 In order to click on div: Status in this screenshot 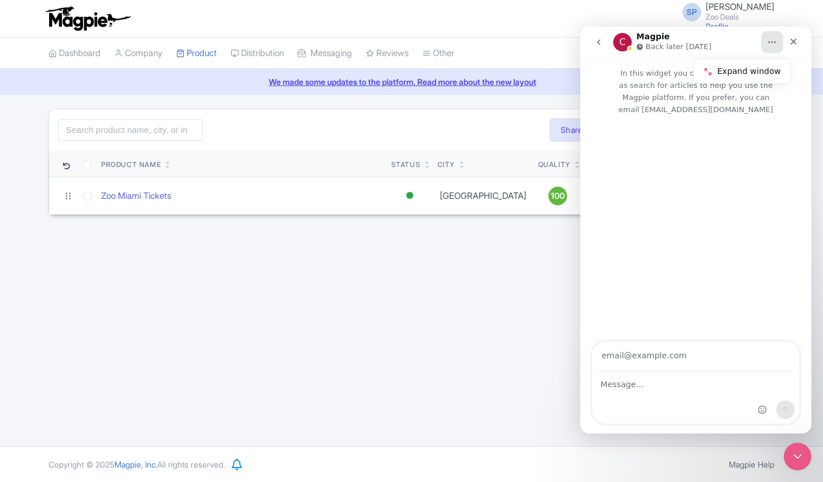, I will do `click(406, 165)`.